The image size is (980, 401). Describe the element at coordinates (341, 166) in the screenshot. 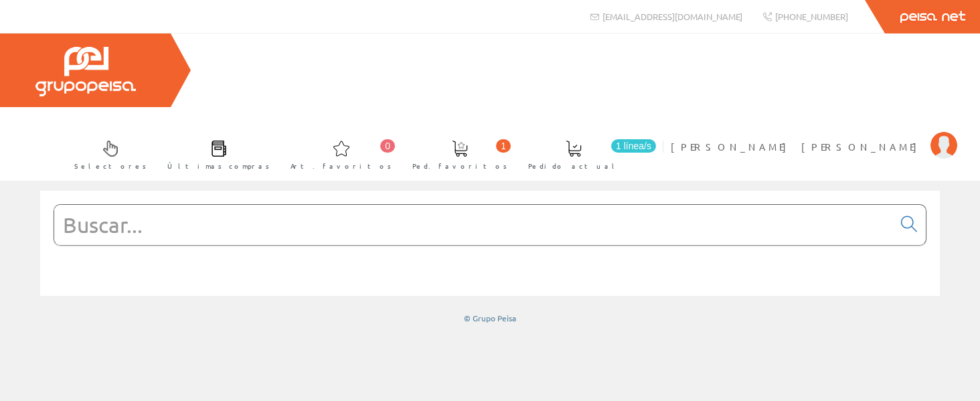

I see `span: Art. favoritos` at that location.